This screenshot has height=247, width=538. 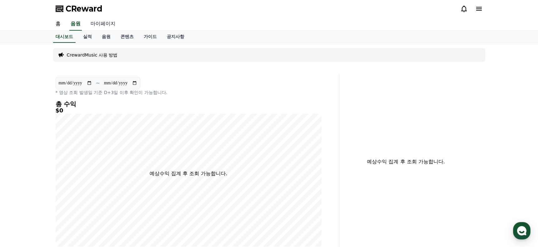 I want to click on a: 설정, so click(x=100, y=203).